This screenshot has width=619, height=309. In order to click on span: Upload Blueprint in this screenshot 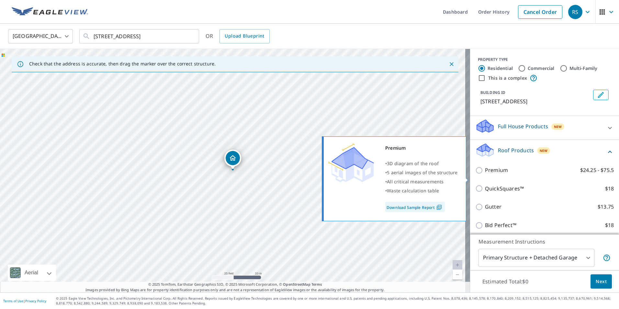, I will do `click(245, 36)`.